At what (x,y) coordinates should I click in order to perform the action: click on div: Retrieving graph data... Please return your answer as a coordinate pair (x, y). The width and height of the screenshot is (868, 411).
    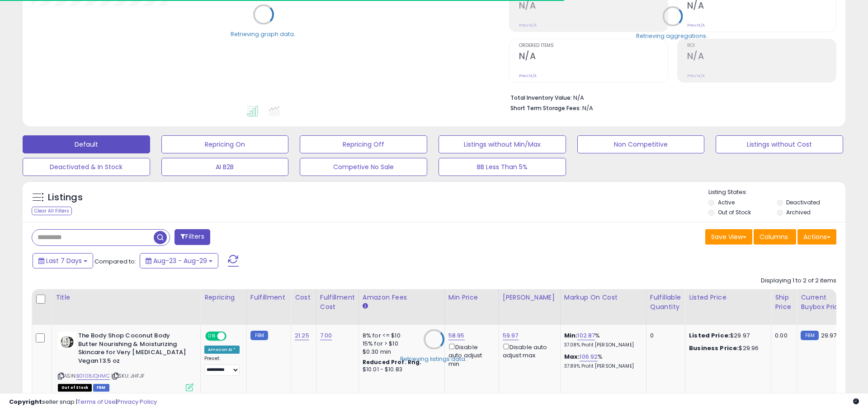
    Looking at the image, I should click on (264, 34).